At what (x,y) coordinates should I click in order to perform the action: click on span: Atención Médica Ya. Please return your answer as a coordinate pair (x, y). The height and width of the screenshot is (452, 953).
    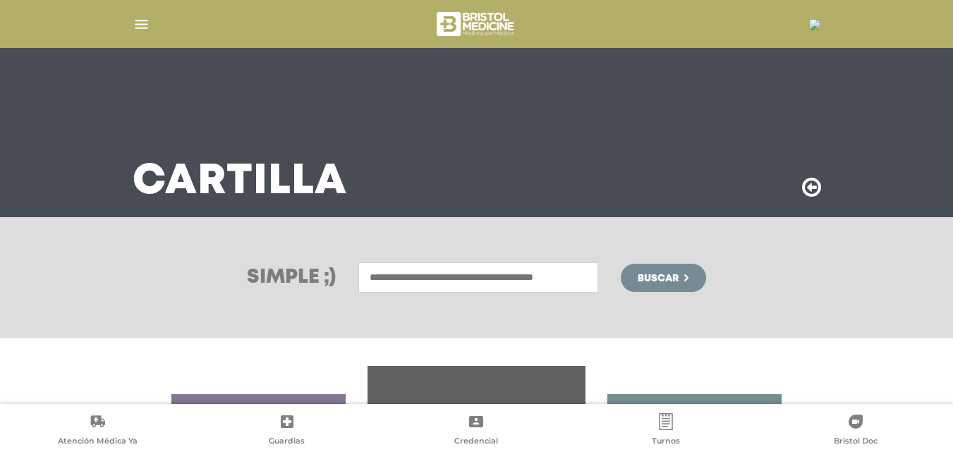
    Looking at the image, I should click on (97, 443).